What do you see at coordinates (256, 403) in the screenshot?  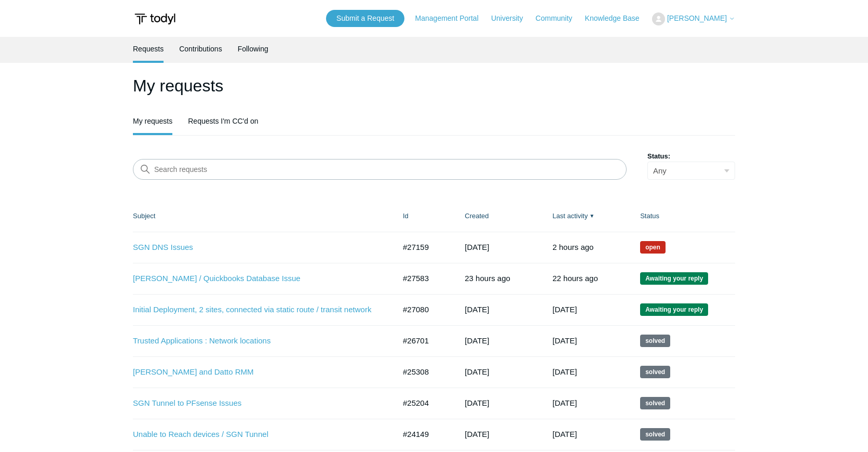 I see `a: SGN Tunnel to PFsense Issues` at bounding box center [256, 403].